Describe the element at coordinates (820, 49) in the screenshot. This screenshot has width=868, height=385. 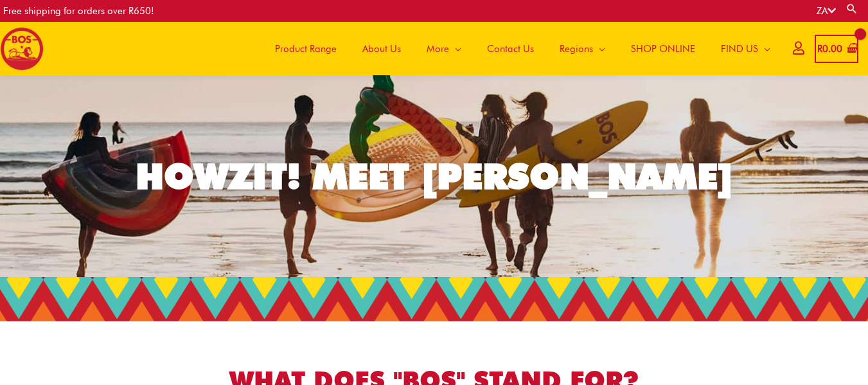
I see `span: R` at that location.